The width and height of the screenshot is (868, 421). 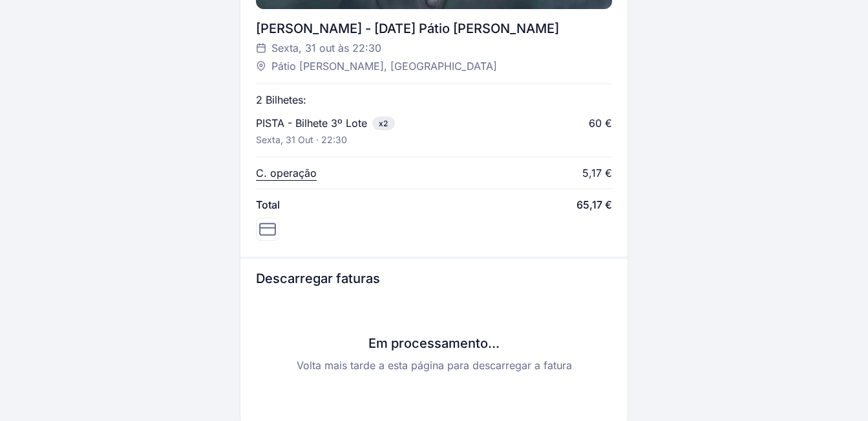 What do you see at coordinates (434, 278) in the screenshot?
I see `h3: Descarregar faturas` at bounding box center [434, 278].